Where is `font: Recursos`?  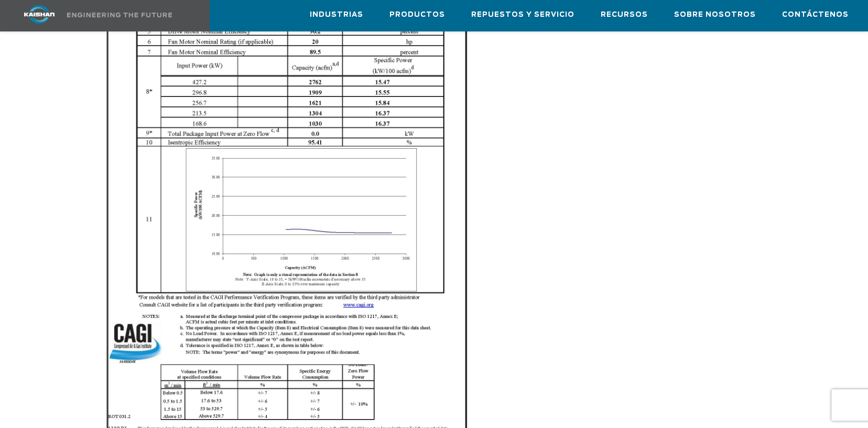
font: Recursos is located at coordinates (624, 15).